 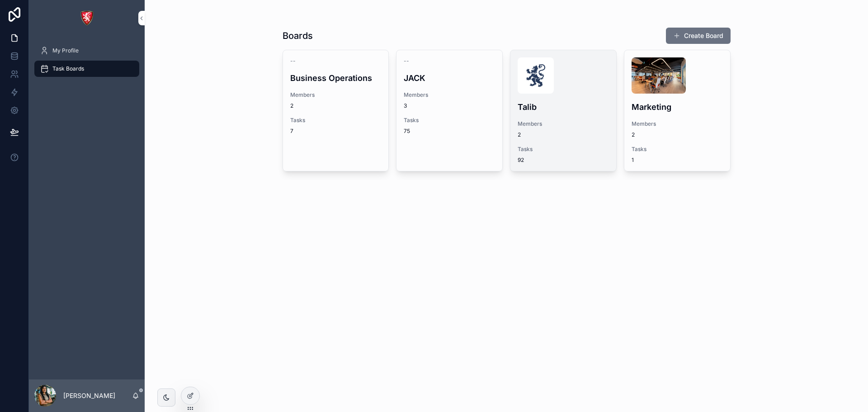 What do you see at coordinates (677, 111) in the screenshot?
I see `a: IMG_6556-HDR-Edit.jpgMarketingMembers2Tasks1` at bounding box center [677, 111].